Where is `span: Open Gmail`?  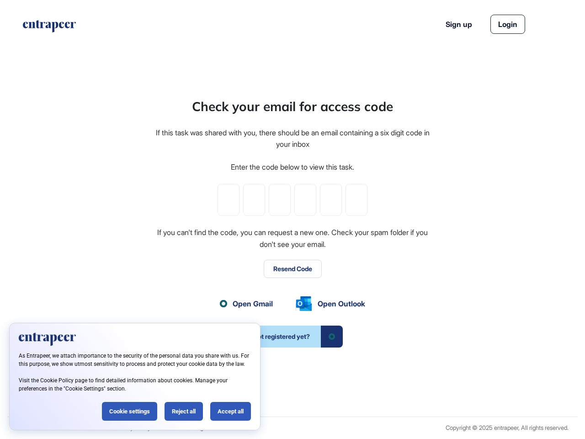
span: Open Gmail is located at coordinates (253, 303).